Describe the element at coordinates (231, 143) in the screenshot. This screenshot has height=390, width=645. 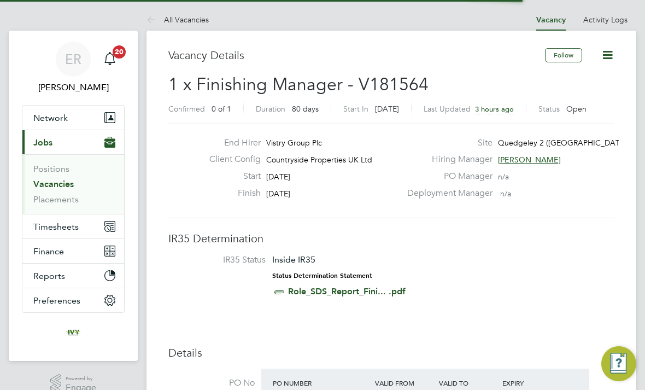
I see `label: End Hirer` at that location.